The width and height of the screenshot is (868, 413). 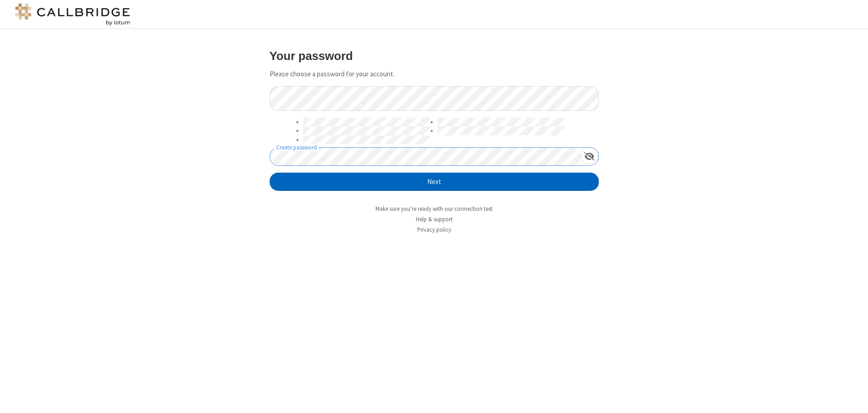 What do you see at coordinates (434, 209) in the screenshot?
I see `a: Make sure you're ready with our connection test` at bounding box center [434, 209].